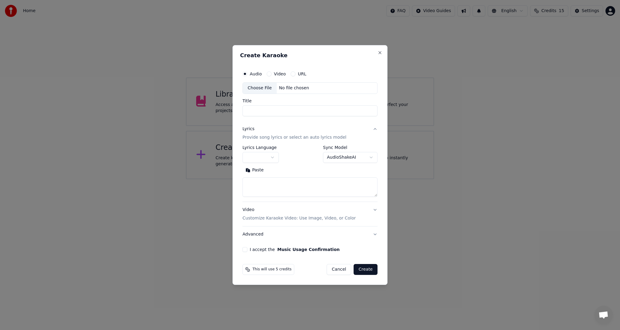 This screenshot has height=330, width=620. What do you see at coordinates (255, 170) in the screenshot?
I see `button: Paste` at bounding box center [255, 170].